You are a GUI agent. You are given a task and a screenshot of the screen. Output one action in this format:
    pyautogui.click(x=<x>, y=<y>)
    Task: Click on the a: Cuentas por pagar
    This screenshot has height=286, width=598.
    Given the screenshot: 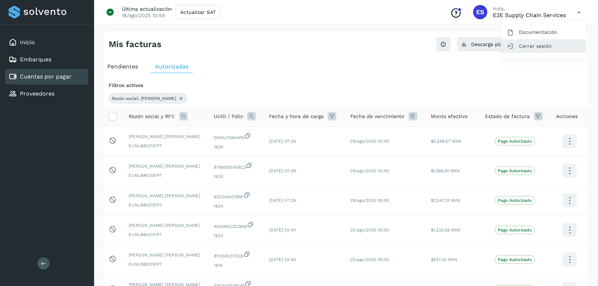 What is the action you would take?
    pyautogui.click(x=46, y=76)
    